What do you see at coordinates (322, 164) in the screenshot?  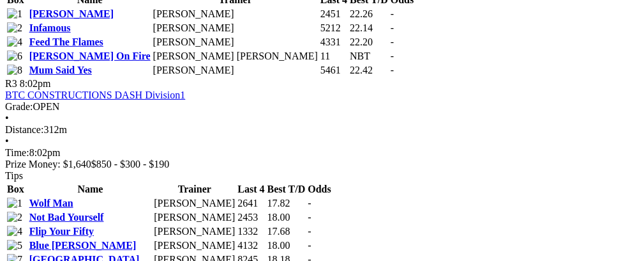 I see `div: Prize Money: $1,640` at bounding box center [322, 164].